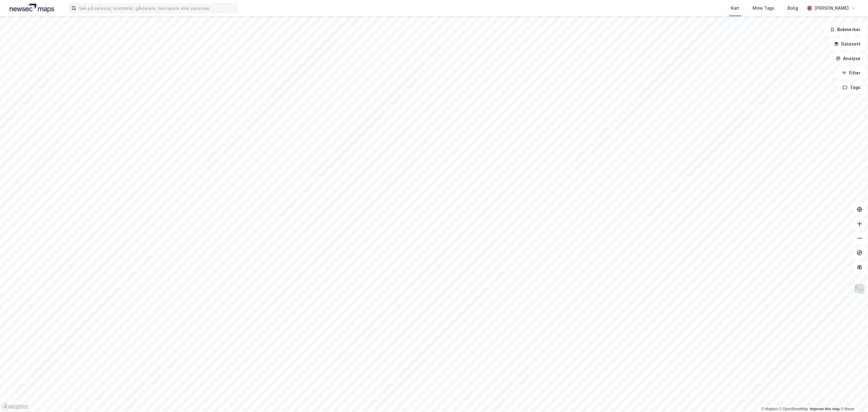 The height and width of the screenshot is (412, 868). I want to click on div: Bolig, so click(793, 8).